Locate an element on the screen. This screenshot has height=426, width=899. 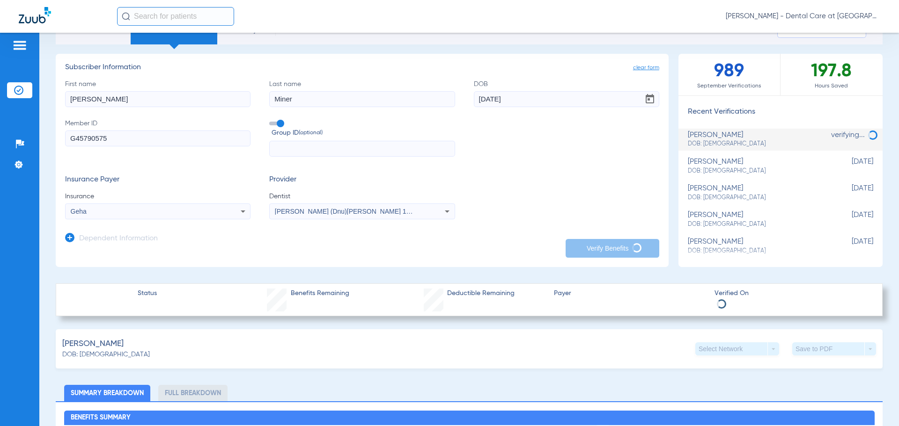
h3: Provider is located at coordinates (362, 180).